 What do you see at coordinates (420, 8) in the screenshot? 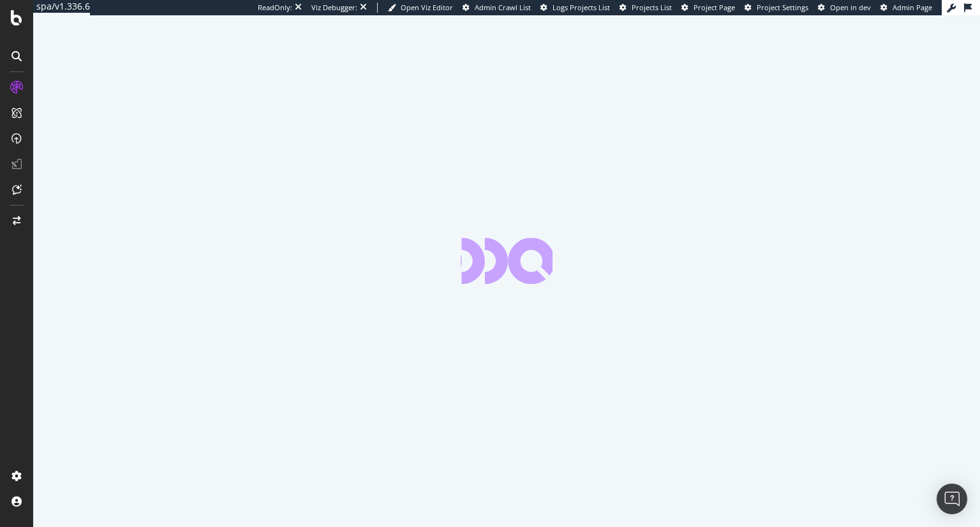
I see `a: Open Viz Editor` at bounding box center [420, 8].